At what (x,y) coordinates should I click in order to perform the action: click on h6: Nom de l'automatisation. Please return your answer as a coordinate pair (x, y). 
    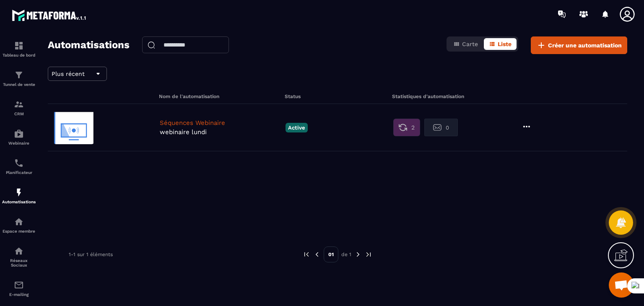
    Looking at the image, I should click on (221, 97).